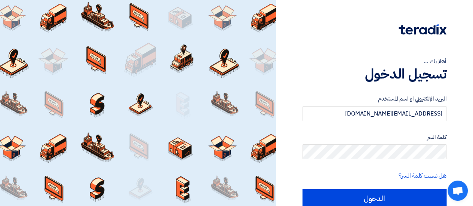 This screenshot has width=473, height=206. I want to click on img: Teradix logo, so click(422, 30).